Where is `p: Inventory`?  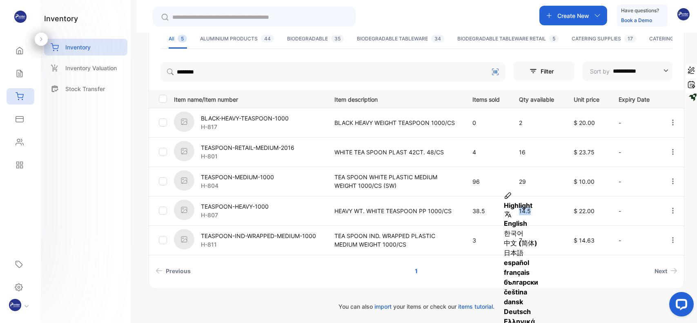
p: Inventory is located at coordinates (78, 47).